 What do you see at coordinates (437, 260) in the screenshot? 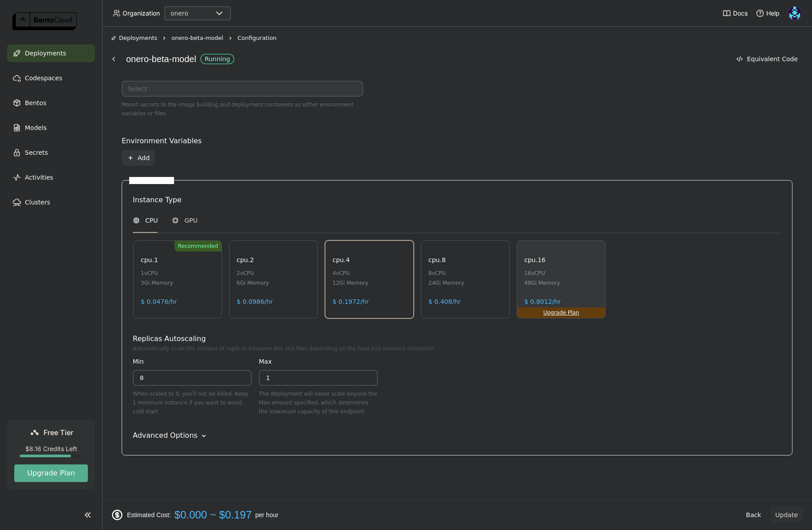
I see `div: cpu.8` at bounding box center [437, 260].